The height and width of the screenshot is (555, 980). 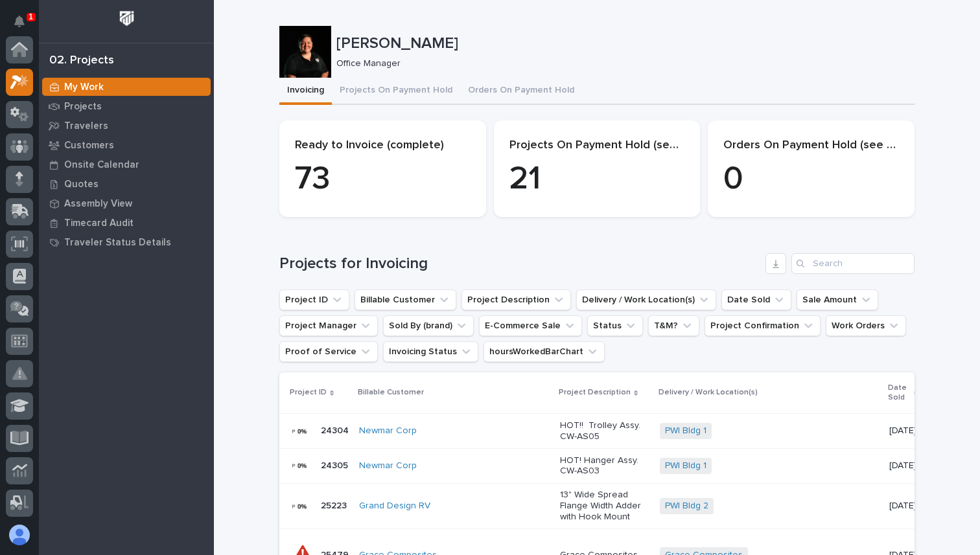 What do you see at coordinates (604, 506) in the screenshot?
I see `p: 13" Wide Spread Flange Width Adder with Hook Mount` at bounding box center [604, 506].